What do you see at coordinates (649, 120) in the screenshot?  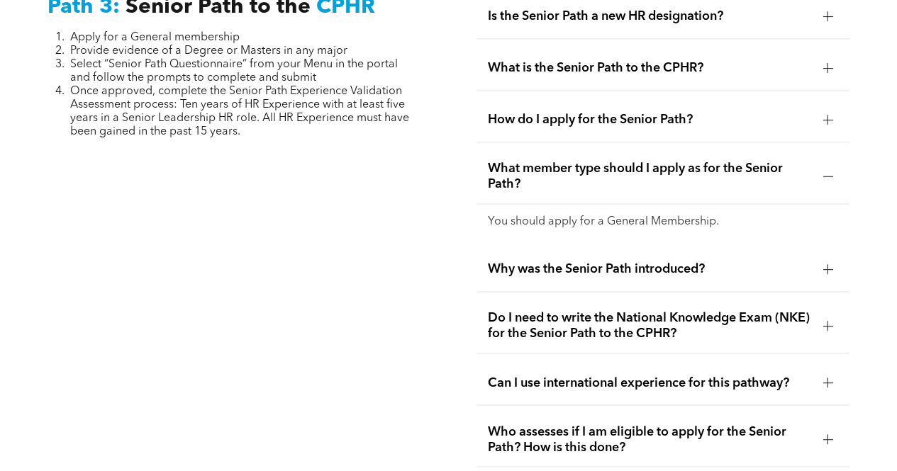 I see `span: How do I apply for the Senior Path?` at bounding box center [649, 120].